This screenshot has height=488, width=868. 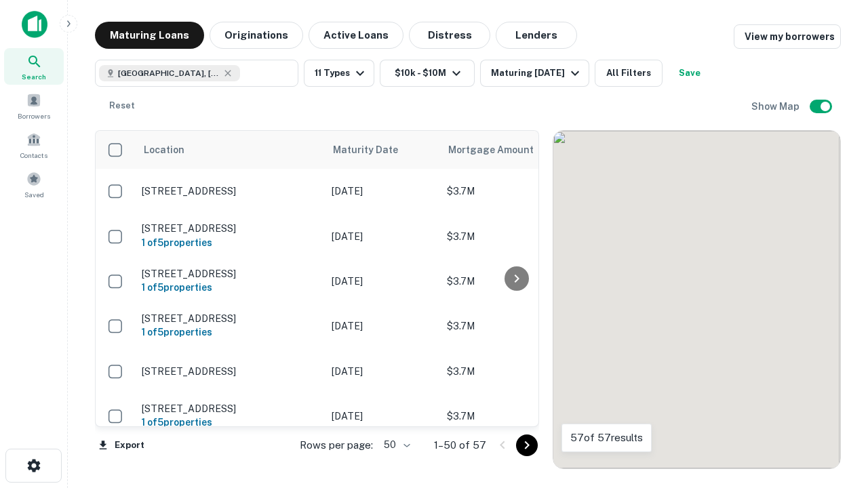 I want to click on span: Location, so click(x=163, y=150).